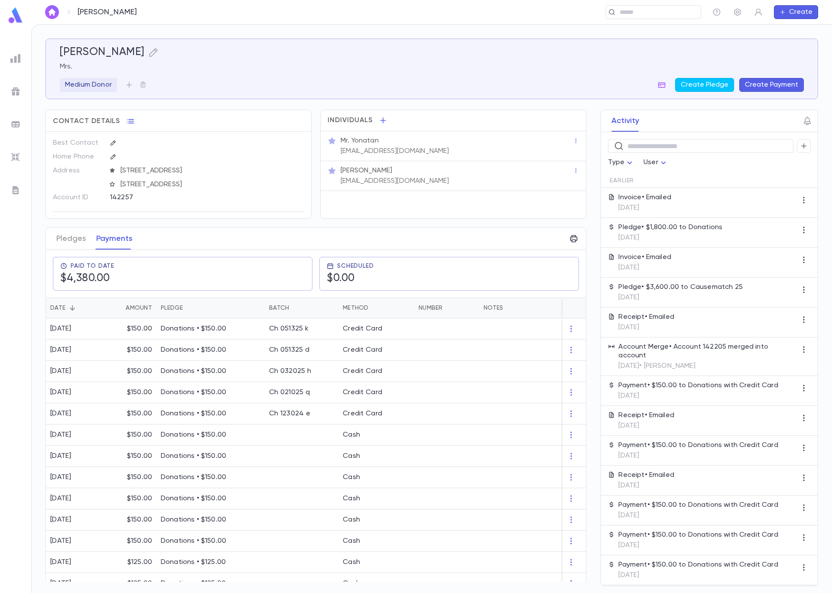  I want to click on div: Amount, so click(130, 308).